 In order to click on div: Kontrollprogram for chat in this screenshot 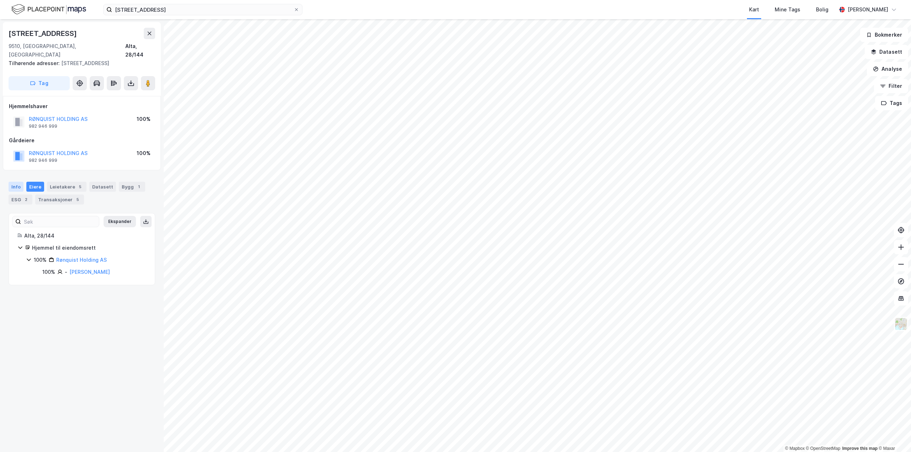, I will do `click(893, 435)`.